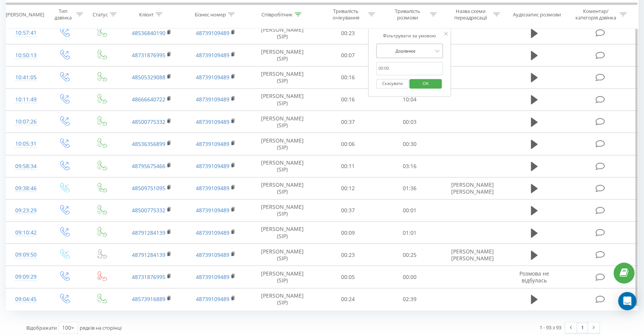 The height and width of the screenshot is (335, 644). Describe the element at coordinates (148, 144) in the screenshot. I see `a: 48536356899` at that location.